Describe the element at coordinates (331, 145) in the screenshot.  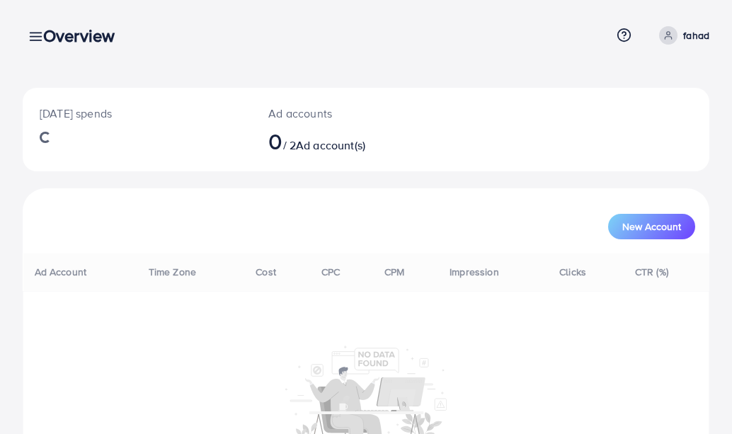
I see `span: Ad account(s)` at that location.